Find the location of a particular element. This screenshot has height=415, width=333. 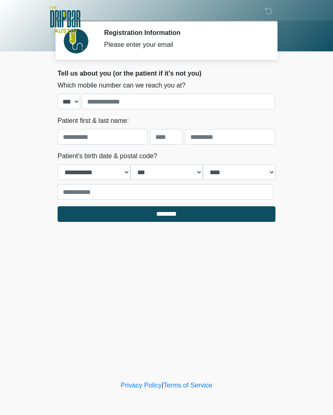

img: The DRIPBaR - Austin The Domain Logo is located at coordinates (65, 19).